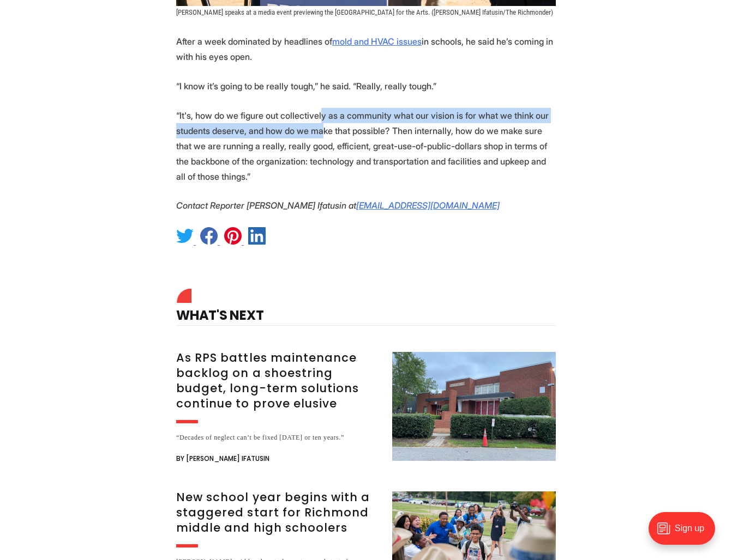 The height and width of the screenshot is (560, 732). I want to click on h4: What's Next, so click(366, 308).